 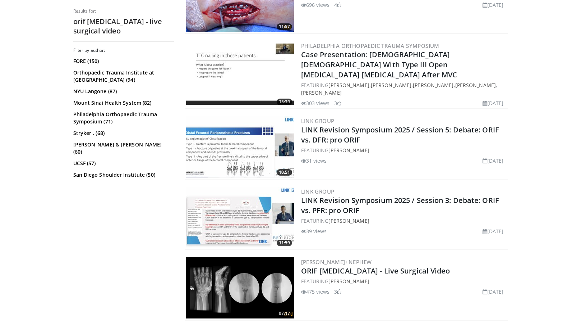 I want to click on li: 696 views, so click(x=316, y=5).